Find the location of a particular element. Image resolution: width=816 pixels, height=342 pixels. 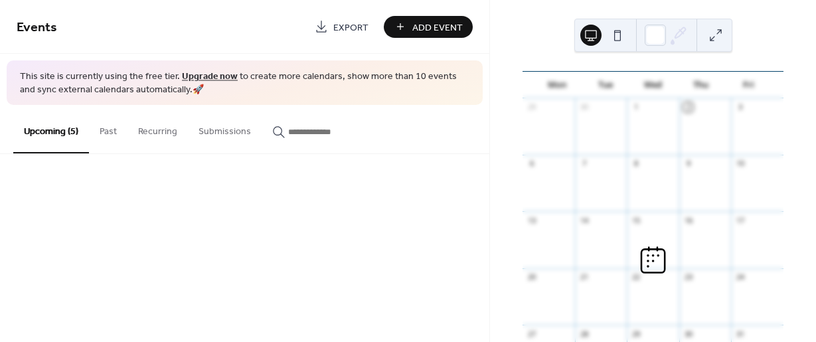

div: 14 is located at coordinates (583, 220).